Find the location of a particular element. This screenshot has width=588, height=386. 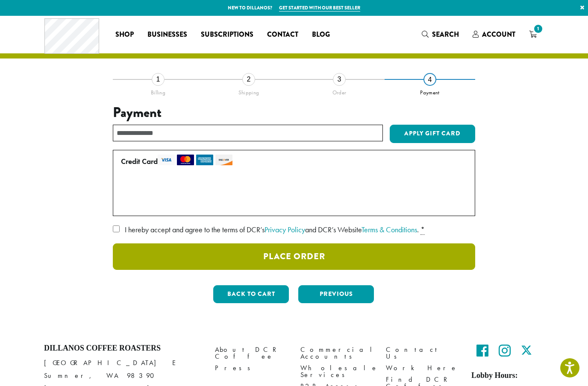

a: Wholesale Services is located at coordinates (337, 371).